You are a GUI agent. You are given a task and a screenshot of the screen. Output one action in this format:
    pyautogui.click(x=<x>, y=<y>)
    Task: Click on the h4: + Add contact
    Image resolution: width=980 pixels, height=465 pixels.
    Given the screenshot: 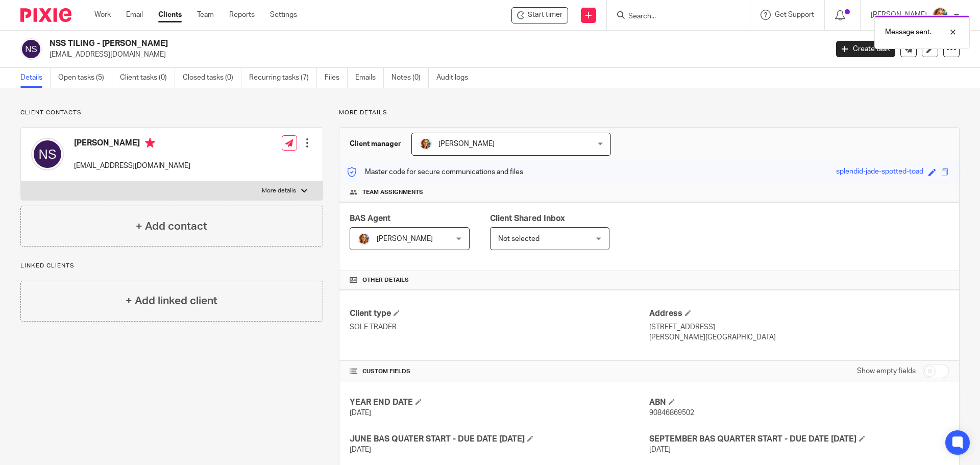 What is the action you would take?
    pyautogui.click(x=172, y=226)
    